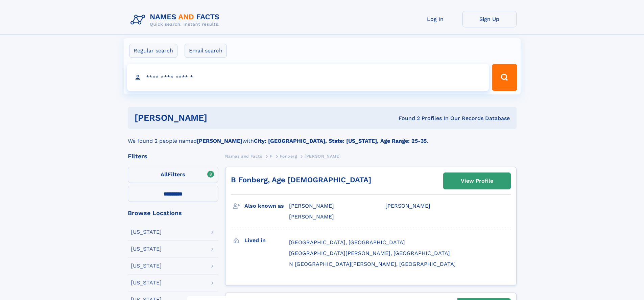 This screenshot has height=300, width=644. Describe the element at coordinates (271, 156) in the screenshot. I see `a: F` at that location.